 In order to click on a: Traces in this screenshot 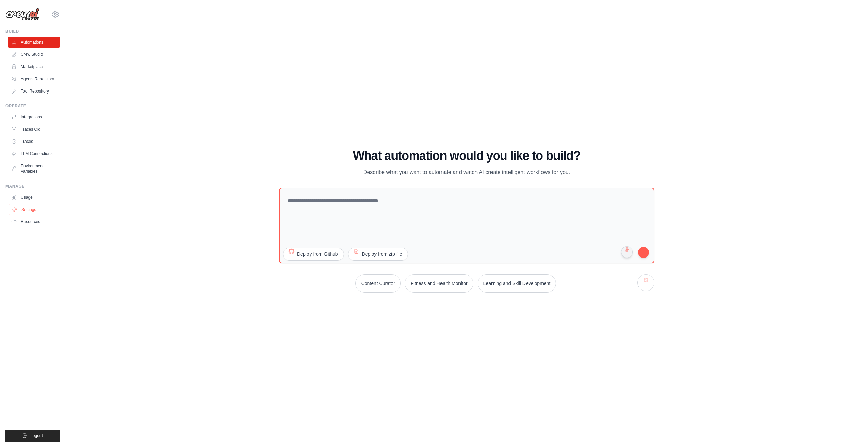, I will do `click(34, 142)`.